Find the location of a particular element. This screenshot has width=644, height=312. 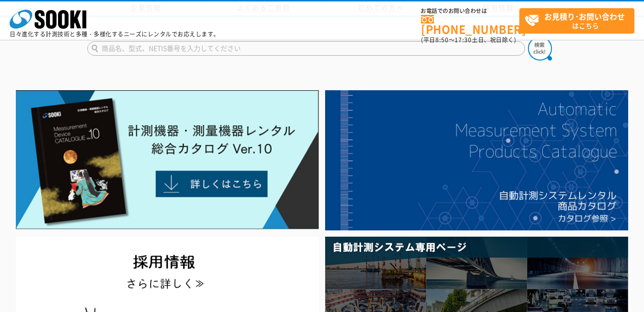

input: 商品名、型式、NETIS番号を入力してください is located at coordinates (306, 49).